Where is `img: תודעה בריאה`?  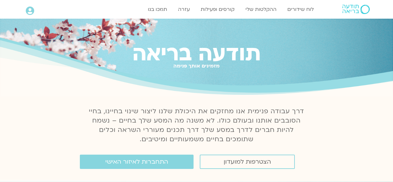 img: תודעה בריאה is located at coordinates (356, 9).